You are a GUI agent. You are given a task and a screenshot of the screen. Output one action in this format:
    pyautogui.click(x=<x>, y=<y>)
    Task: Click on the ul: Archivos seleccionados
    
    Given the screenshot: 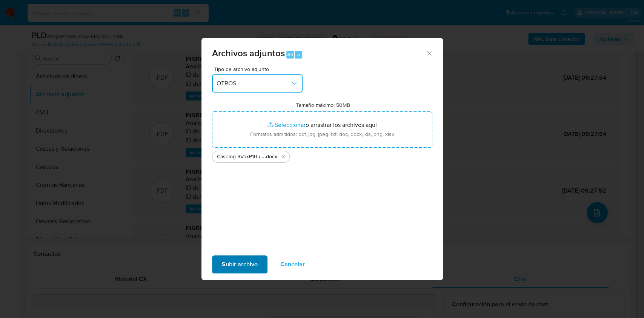 What is the action you would take?
    pyautogui.click(x=322, y=155)
    